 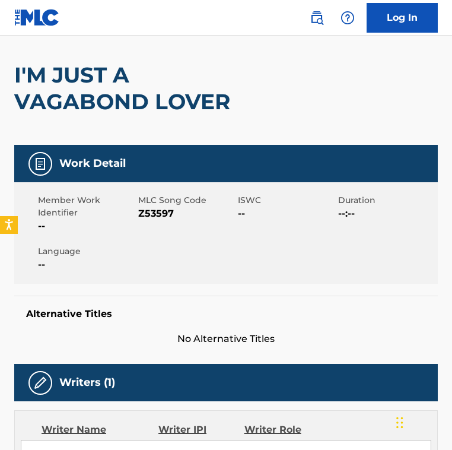 What do you see at coordinates (317, 18) in the screenshot?
I see `a: Public Search` at bounding box center [317, 18].